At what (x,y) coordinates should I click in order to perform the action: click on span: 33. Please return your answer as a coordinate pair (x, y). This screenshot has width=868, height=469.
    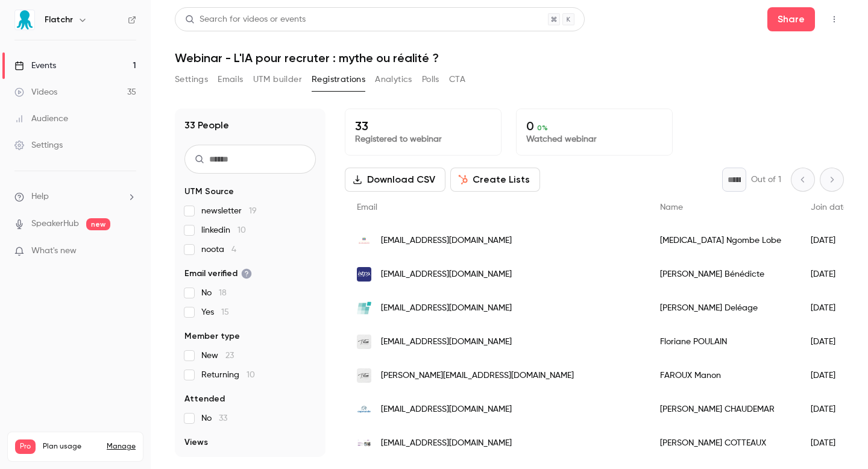
    Looking at the image, I should click on (223, 418).